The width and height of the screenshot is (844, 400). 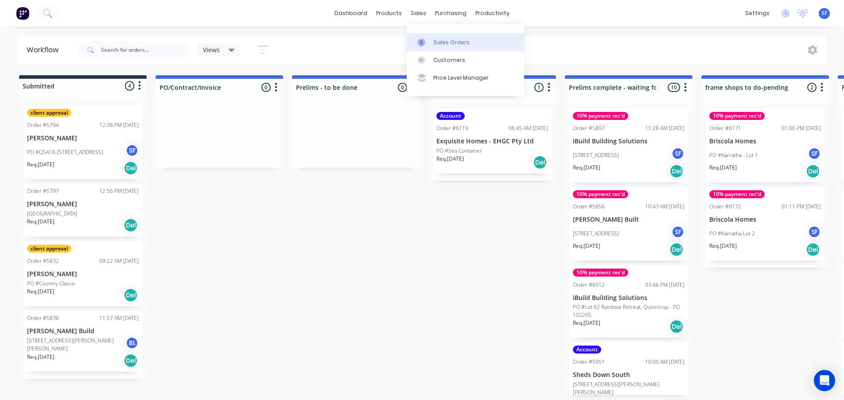 What do you see at coordinates (589, 128) in the screenshot?
I see `div: Order #5807` at bounding box center [589, 128].